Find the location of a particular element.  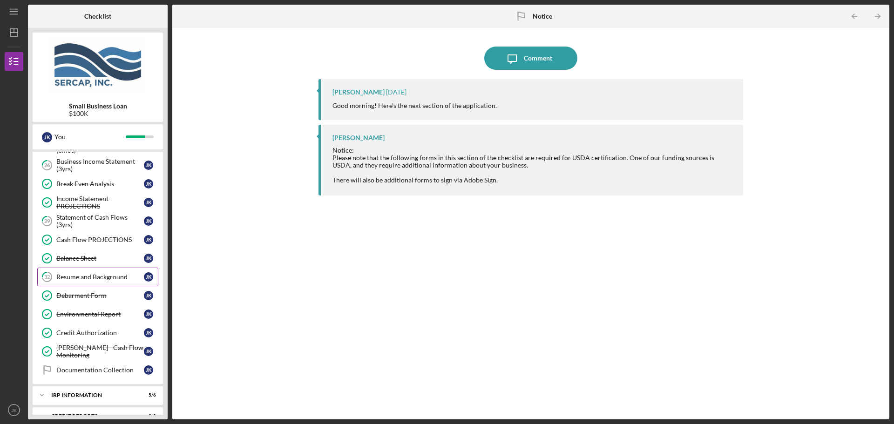

time: 2025-08-15 14:59 is located at coordinates (396, 92).